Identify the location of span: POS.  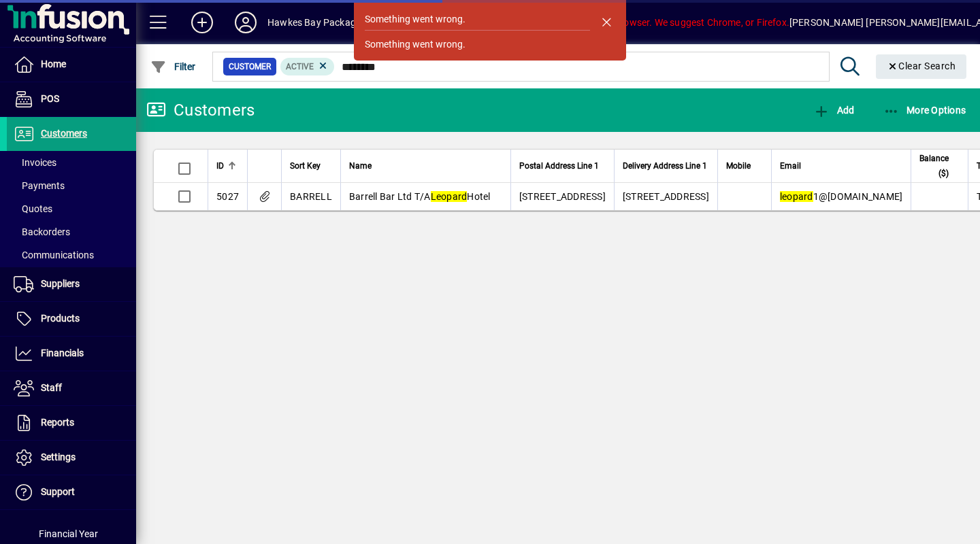
(50, 99).